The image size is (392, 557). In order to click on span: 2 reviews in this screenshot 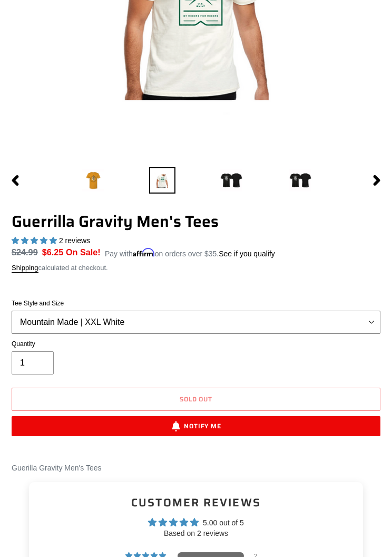, I will do `click(74, 241)`.